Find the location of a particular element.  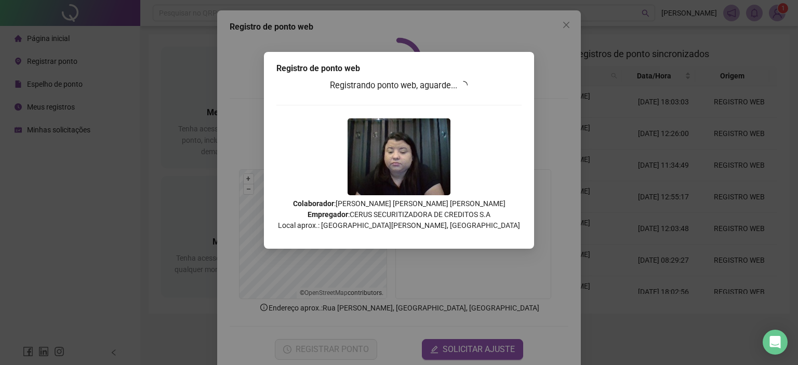

div: Open Intercom Messenger is located at coordinates (775, 342).